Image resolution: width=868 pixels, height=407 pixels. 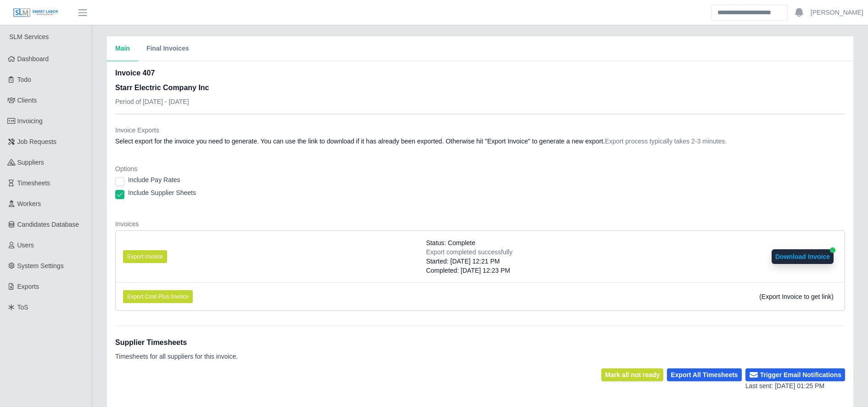 What do you see at coordinates (480, 141) in the screenshot?
I see `dd: Select export for the invoice you need to generate. You can use the link to download if it has al...` at bounding box center [480, 141].